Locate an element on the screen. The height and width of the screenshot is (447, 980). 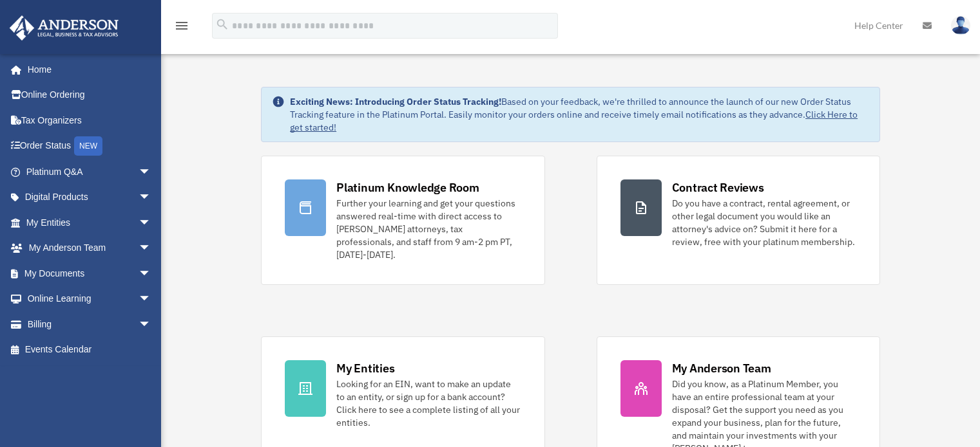
a: Billingarrow_drop_down is located at coordinates (90, 324).